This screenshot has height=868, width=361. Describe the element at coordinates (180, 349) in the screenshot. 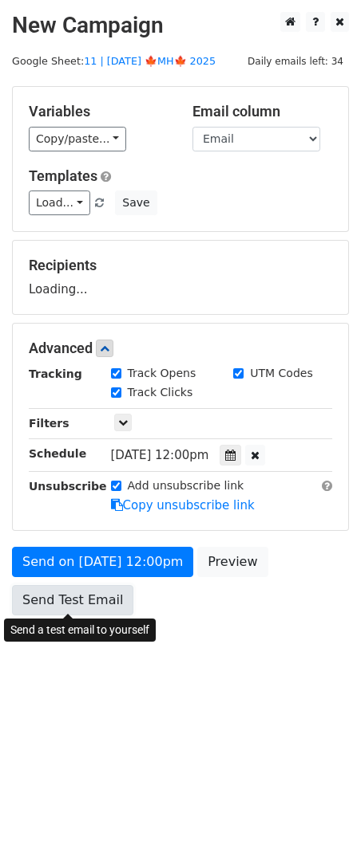

I see `h5: Advanced` at that location.